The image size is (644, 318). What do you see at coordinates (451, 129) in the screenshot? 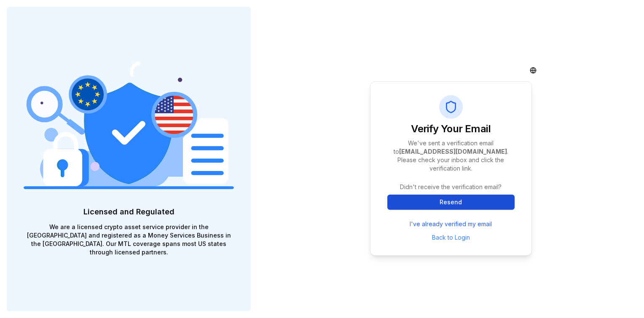
I see `h1: Verify Your Email` at bounding box center [451, 129].